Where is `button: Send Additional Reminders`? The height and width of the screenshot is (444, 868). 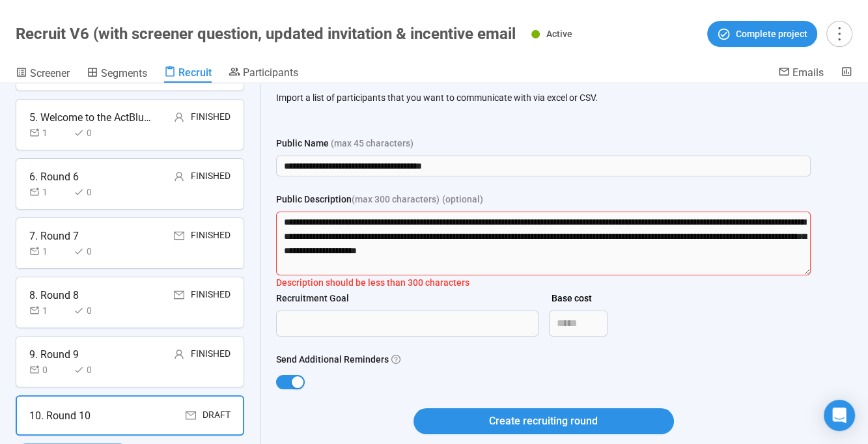 button: Send Additional Reminders is located at coordinates (290, 382).